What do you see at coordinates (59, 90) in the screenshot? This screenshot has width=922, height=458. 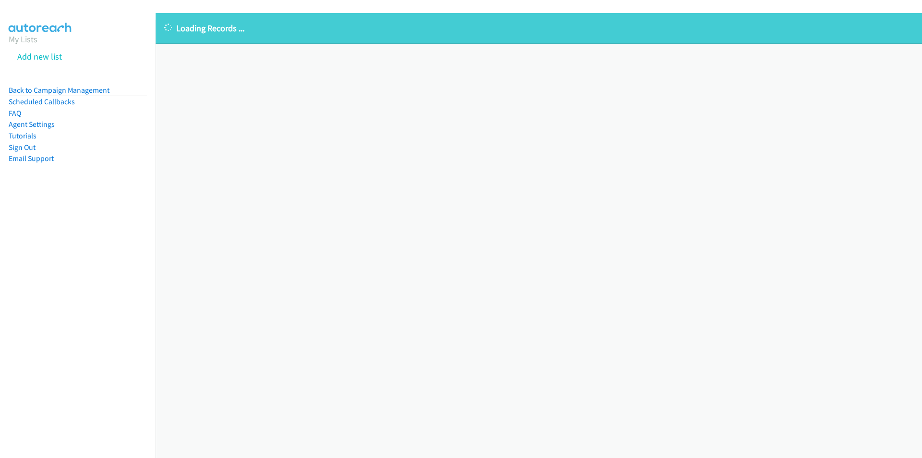 I see `a: Back to Campaign Management` at bounding box center [59, 90].